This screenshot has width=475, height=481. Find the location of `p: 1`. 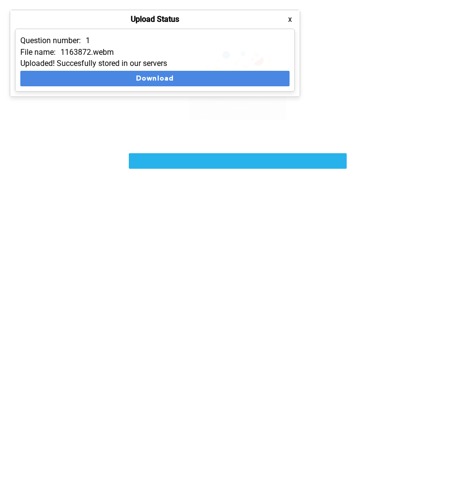

p: 1 is located at coordinates (88, 41).